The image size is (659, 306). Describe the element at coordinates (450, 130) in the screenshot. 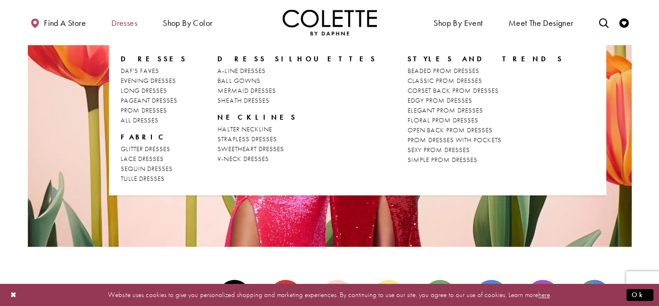

I see `span: OPEN BACK PROM DRESSES` at that location.